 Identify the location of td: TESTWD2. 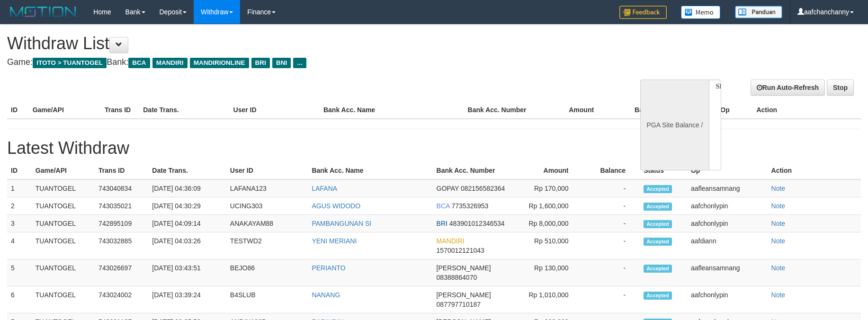
(267, 246).